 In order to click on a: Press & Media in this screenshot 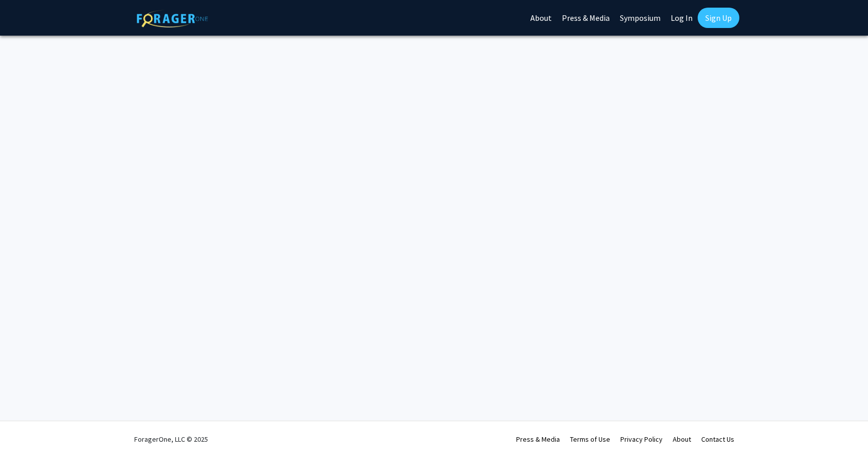, I will do `click(538, 439)`.